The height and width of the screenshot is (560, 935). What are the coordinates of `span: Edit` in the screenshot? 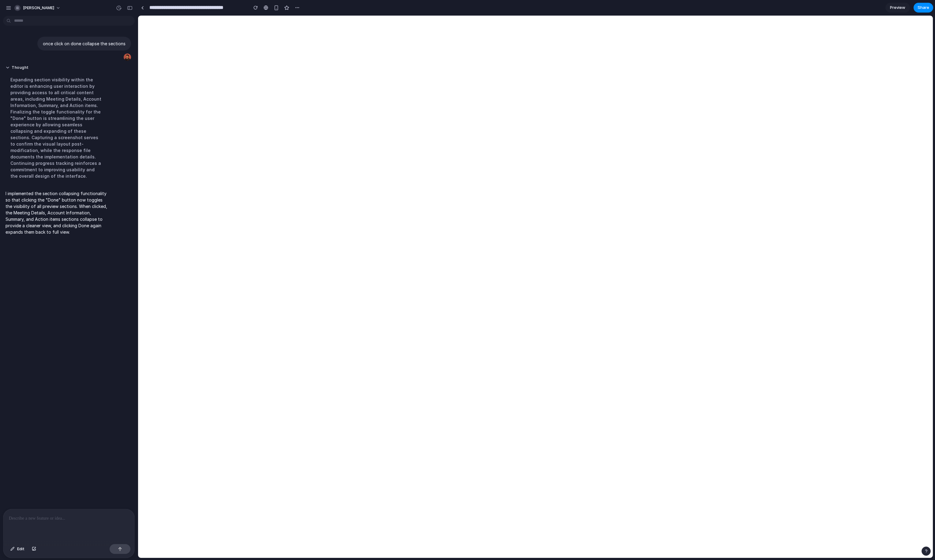 It's located at (21, 549).